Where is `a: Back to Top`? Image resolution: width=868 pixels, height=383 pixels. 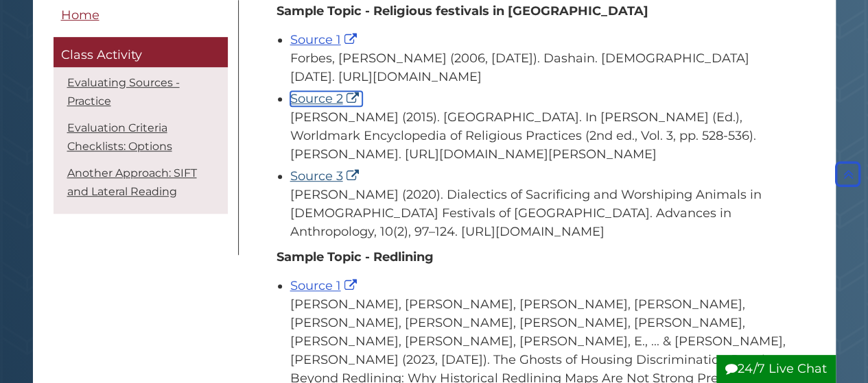 a: Back to Top is located at coordinates (848, 174).